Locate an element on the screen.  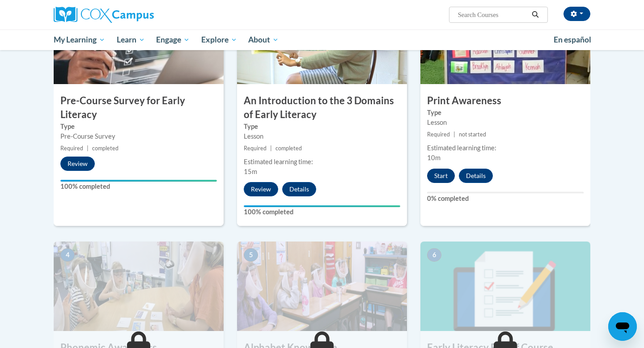
button: Search is located at coordinates (535, 15).